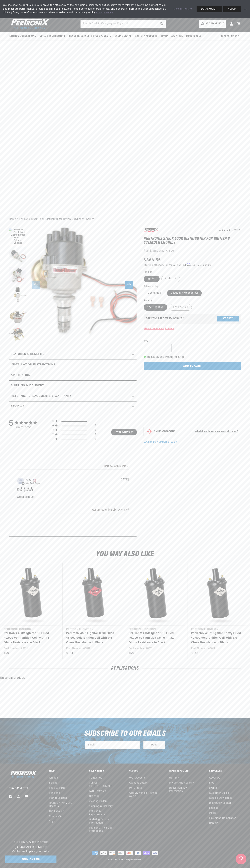 The width and height of the screenshot is (250, 868). I want to click on img: Pertronix, so click(29, 24).